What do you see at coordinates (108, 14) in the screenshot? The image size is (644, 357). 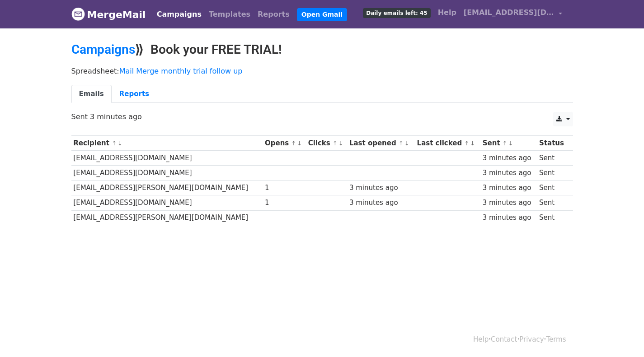 I see `a: MergeMail` at bounding box center [108, 14].